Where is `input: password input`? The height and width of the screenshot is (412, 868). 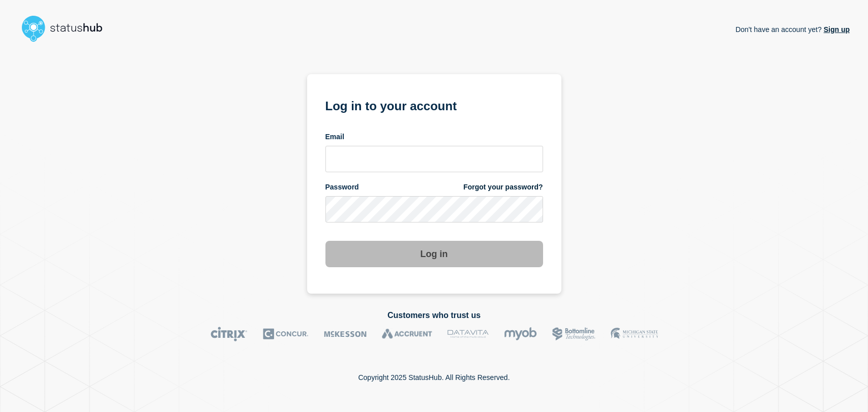 input: password input is located at coordinates (434, 209).